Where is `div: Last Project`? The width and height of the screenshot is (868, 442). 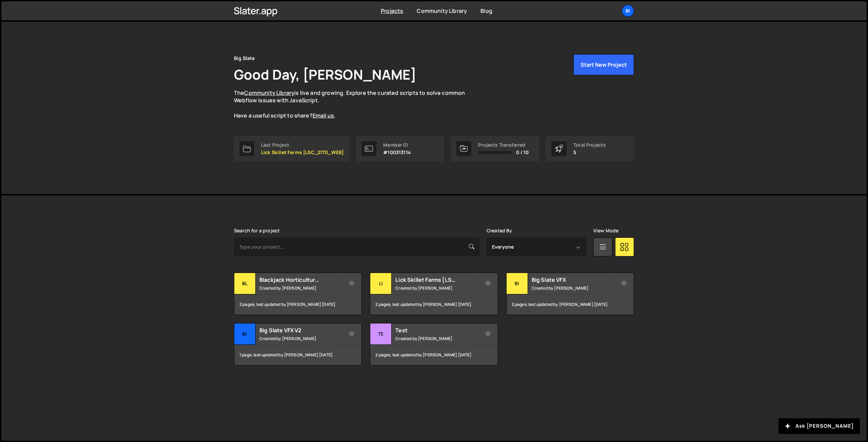
div: Last Project is located at coordinates (302, 145).